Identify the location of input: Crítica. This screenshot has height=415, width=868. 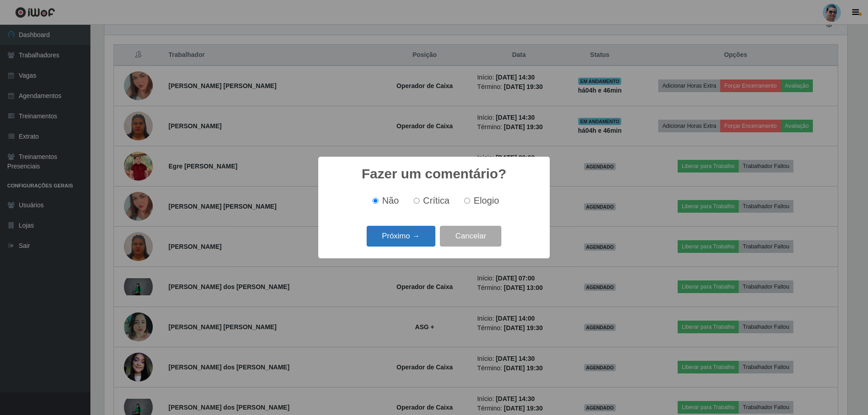
(416, 200).